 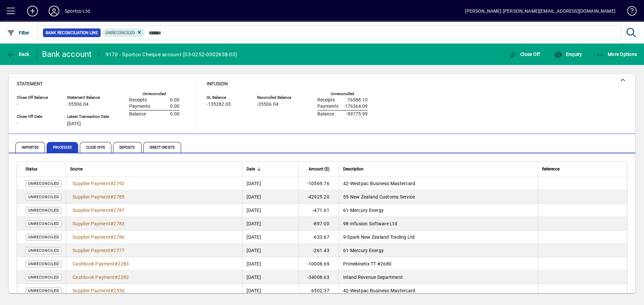 I want to click on span: Direct Credits, so click(x=162, y=147).